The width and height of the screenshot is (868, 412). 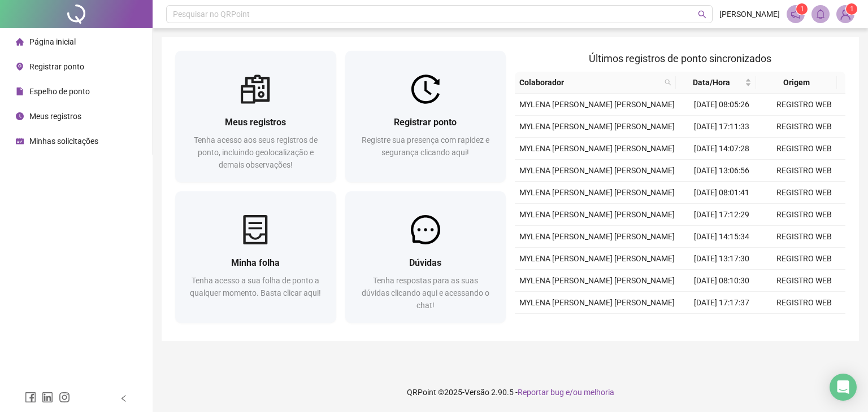 I want to click on span: Versão, so click(x=477, y=392).